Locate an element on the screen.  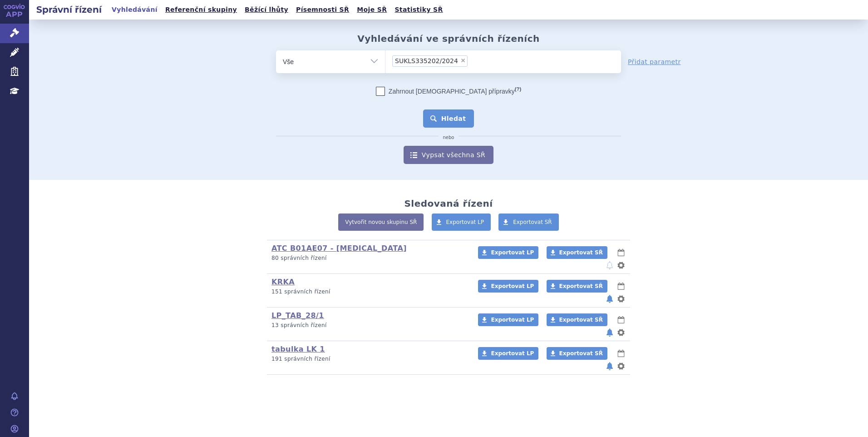
input: SUKLS335202/2024 is located at coordinates (472, 61).